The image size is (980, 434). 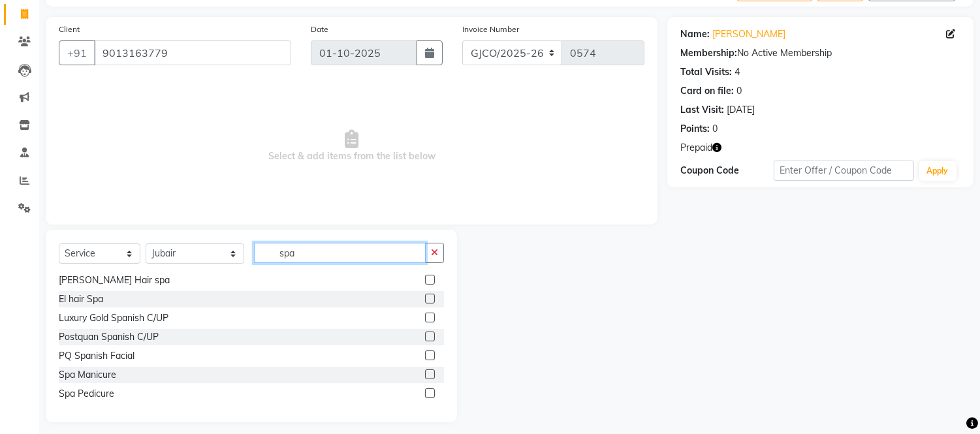 I want to click on div: Coupon Code, so click(x=727, y=171).